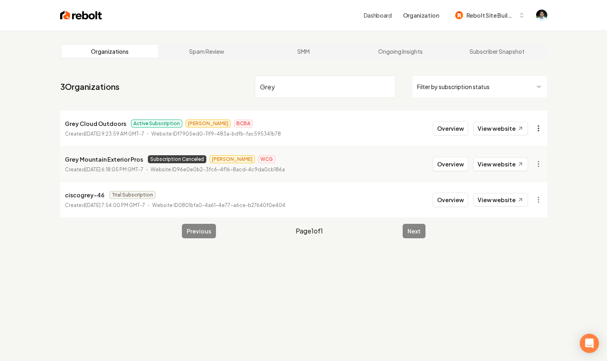 The width and height of the screenshot is (607, 361). I want to click on p: Grey Mountain Exterior Pros, so click(104, 159).